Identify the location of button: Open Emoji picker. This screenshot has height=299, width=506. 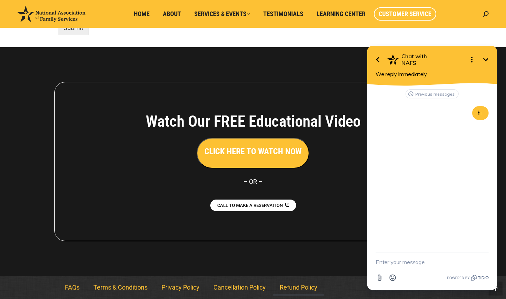
(34, 239).